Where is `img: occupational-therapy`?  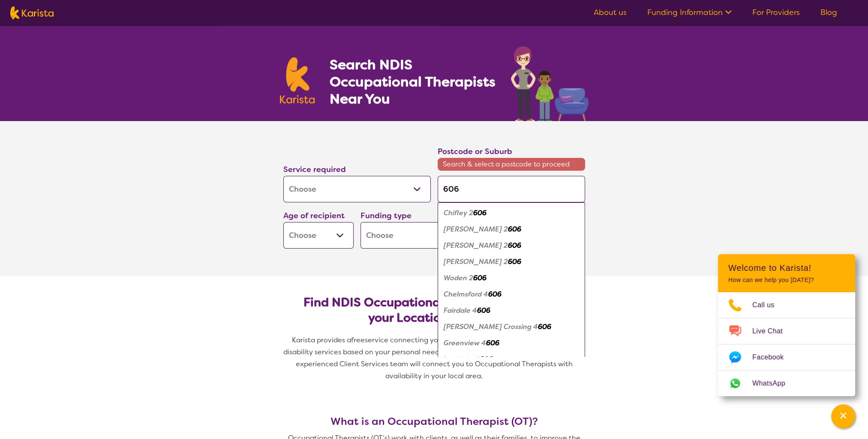
img: occupational-therapy is located at coordinates (550, 83).